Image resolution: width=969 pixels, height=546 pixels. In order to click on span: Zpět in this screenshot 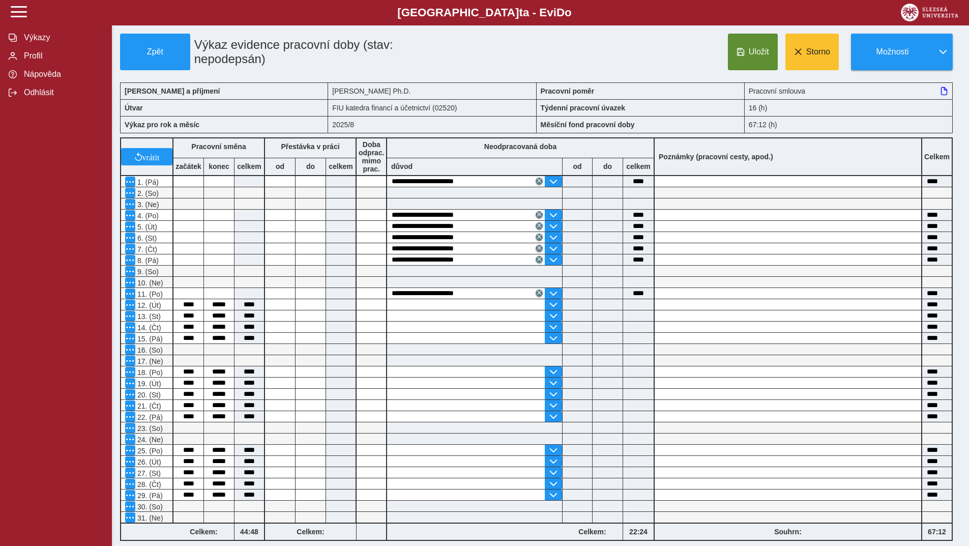, I will do `click(155, 52)`.